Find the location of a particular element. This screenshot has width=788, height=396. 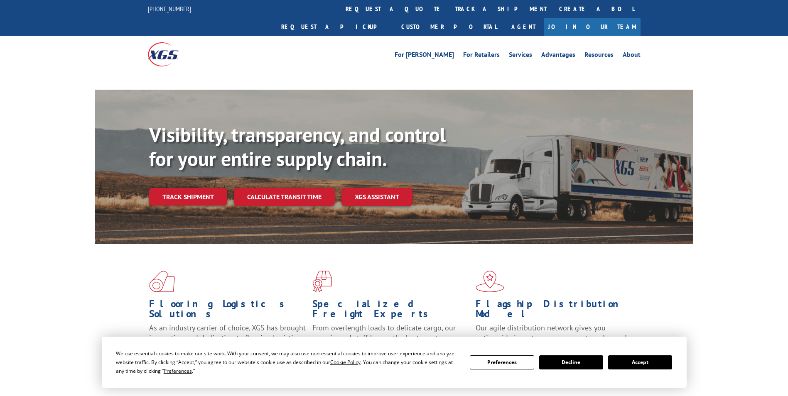

span: As an industry carrier of choice, XGS has brought innovation and dedication to flooring logistics... is located at coordinates (227, 338).